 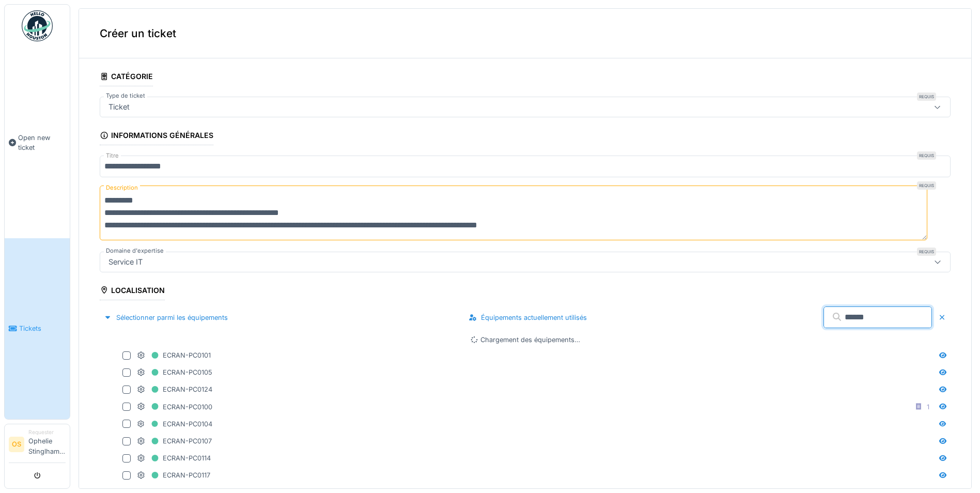 I want to click on div: Requester, so click(x=47, y=433).